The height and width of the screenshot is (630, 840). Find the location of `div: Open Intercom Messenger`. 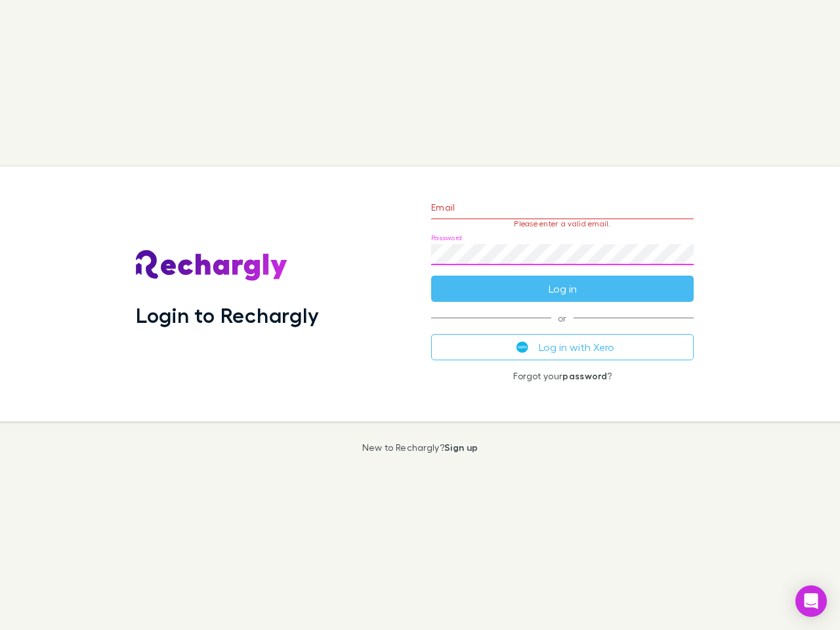

div: Open Intercom Messenger is located at coordinates (812, 601).